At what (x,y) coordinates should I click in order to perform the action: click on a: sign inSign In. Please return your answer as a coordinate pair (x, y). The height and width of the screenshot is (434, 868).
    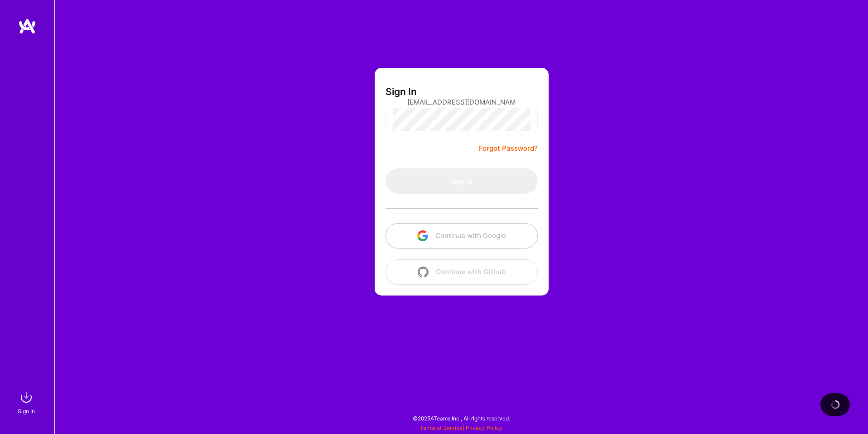
    Looking at the image, I should click on (27, 402).